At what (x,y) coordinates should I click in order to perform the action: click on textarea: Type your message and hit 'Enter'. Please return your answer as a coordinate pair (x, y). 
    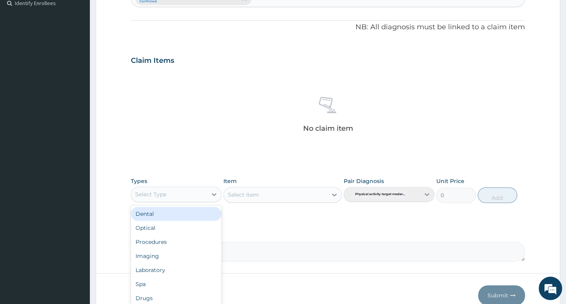
    Looking at the image, I should click on (76, 227).